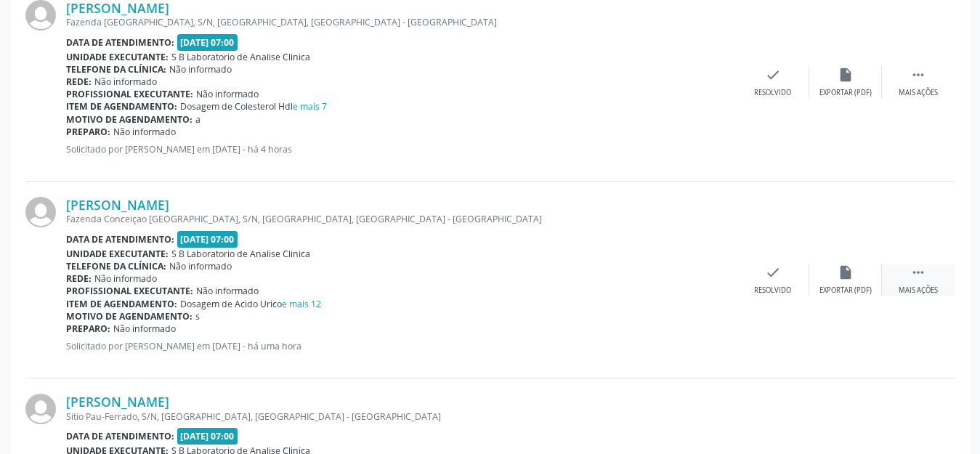 This screenshot has height=454, width=980. Describe the element at coordinates (197, 119) in the screenshot. I see `span: a` at that location.